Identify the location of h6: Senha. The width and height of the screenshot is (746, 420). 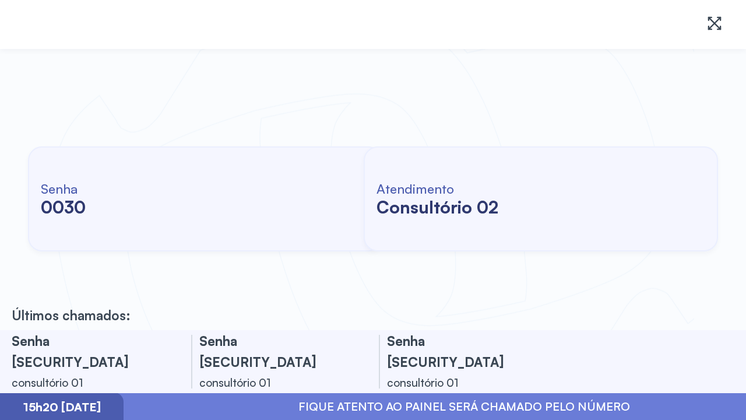
(63, 188).